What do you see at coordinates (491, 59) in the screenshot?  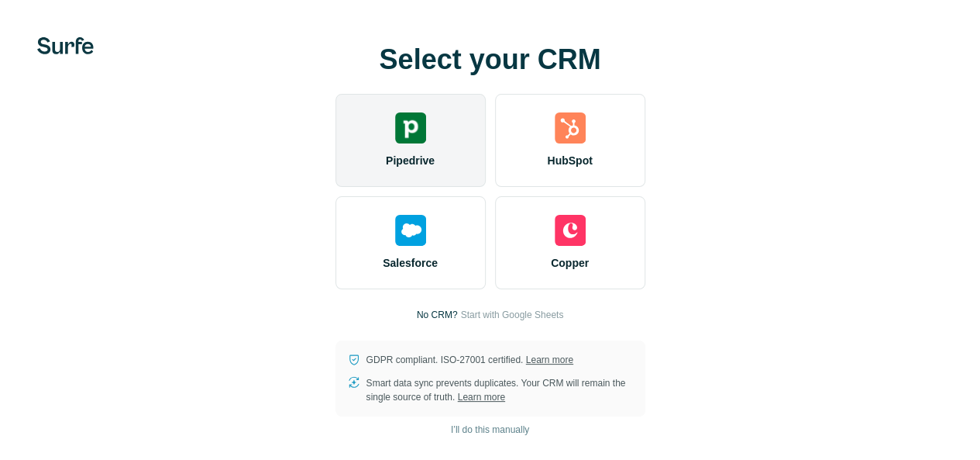 I see `h1: Select your CRM` at bounding box center [491, 59].